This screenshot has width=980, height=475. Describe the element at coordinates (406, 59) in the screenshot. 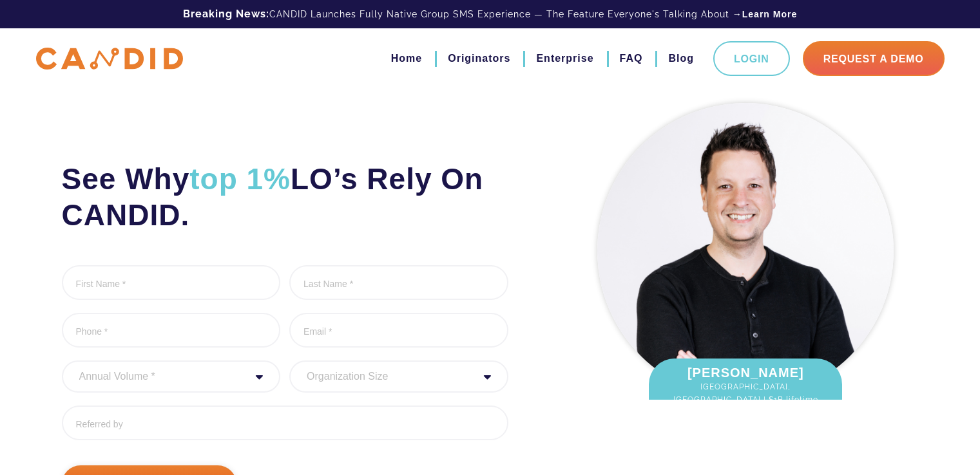

I see `a: Home` at that location.